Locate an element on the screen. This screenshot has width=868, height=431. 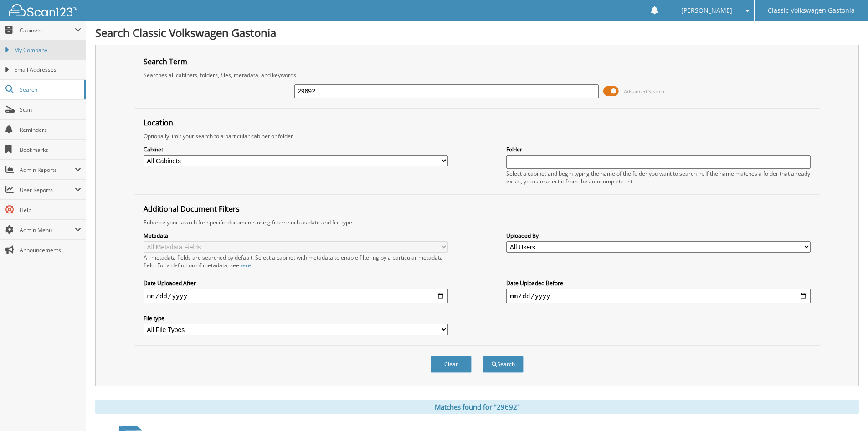
input: start is located at coordinates (296, 296).